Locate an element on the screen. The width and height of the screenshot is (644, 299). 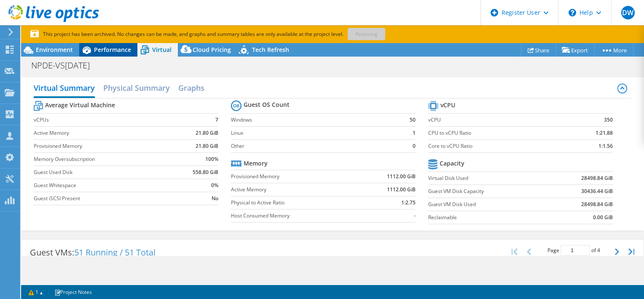
b: 0.00 GiB is located at coordinates (603, 218).